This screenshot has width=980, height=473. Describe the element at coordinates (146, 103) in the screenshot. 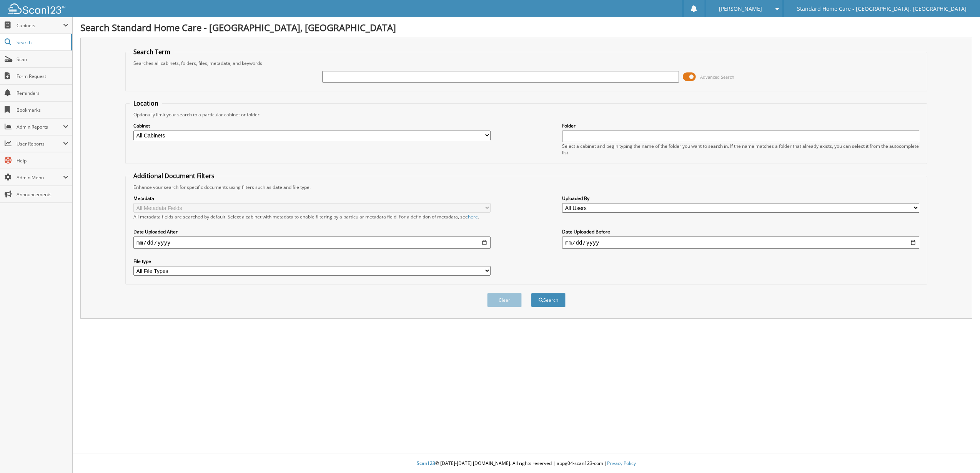

I see `legend: Location` at that location.